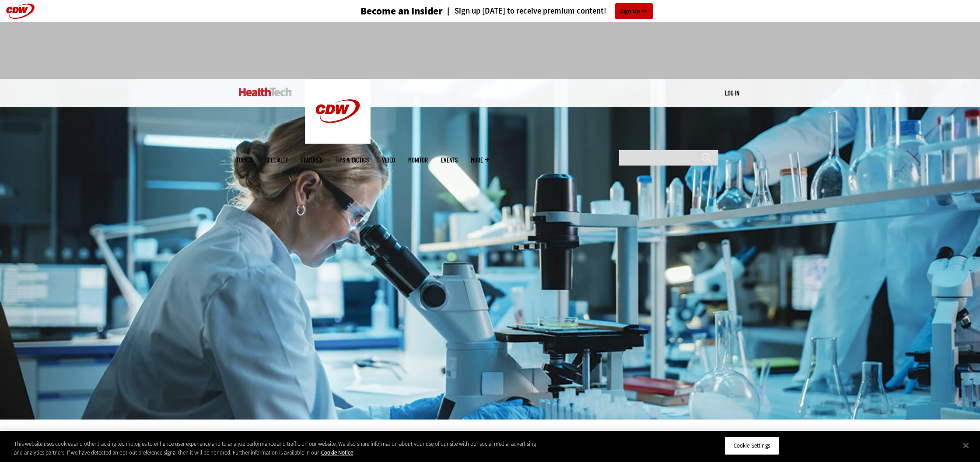 Image resolution: width=980 pixels, height=462 pixels. Describe the element at coordinates (401, 11) in the screenshot. I see `h3: Become an Insider` at that location.